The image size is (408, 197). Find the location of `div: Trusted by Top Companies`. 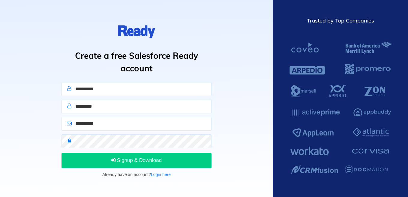

div: Trusted by Top Companies is located at coordinates (341, 21).